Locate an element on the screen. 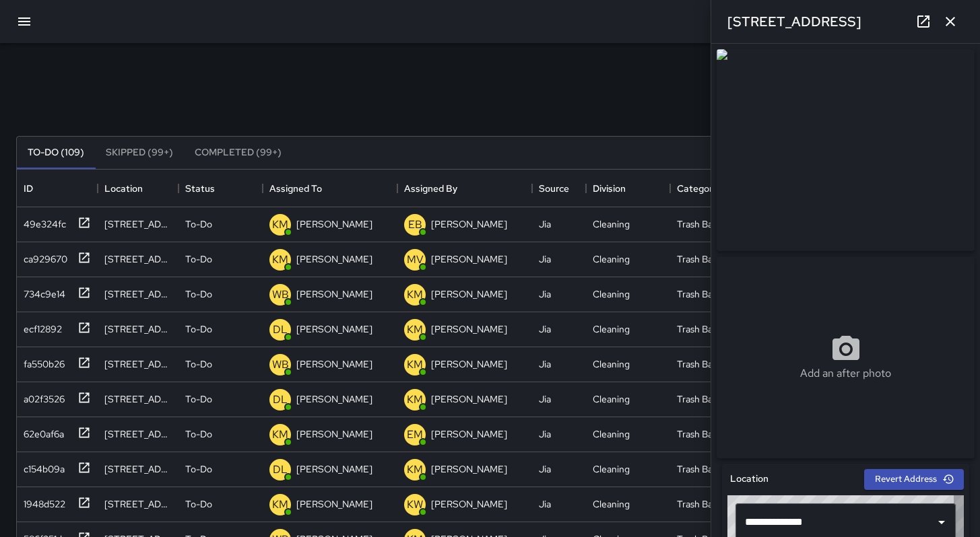 Image resolution: width=980 pixels, height=537 pixels. div: ecf12892 is located at coordinates (39, 326).